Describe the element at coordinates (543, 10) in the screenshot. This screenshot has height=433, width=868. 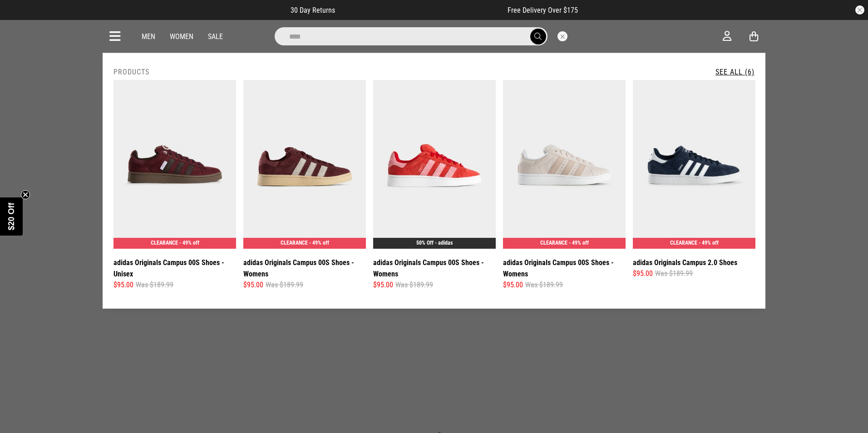
I see `span: Free Delivery Over $175` at that location.